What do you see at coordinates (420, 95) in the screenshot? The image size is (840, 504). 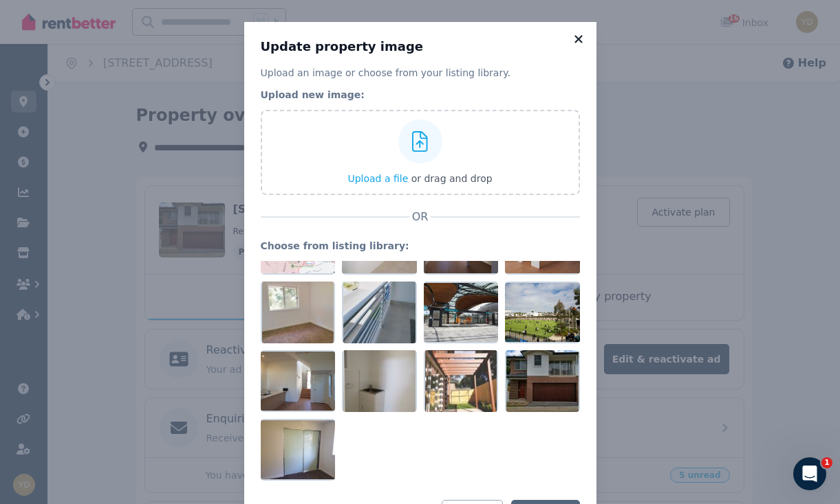 I see `legend: Upload new image:` at bounding box center [420, 95].